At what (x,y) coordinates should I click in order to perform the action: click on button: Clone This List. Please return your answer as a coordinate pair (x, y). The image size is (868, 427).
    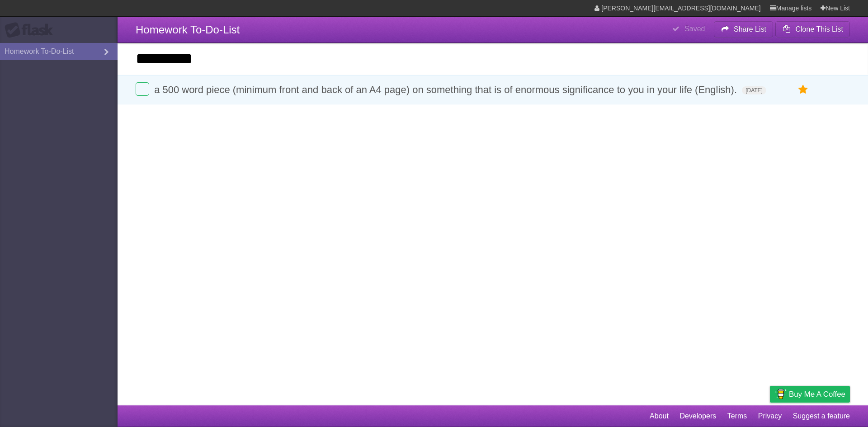
    Looking at the image, I should click on (813, 30).